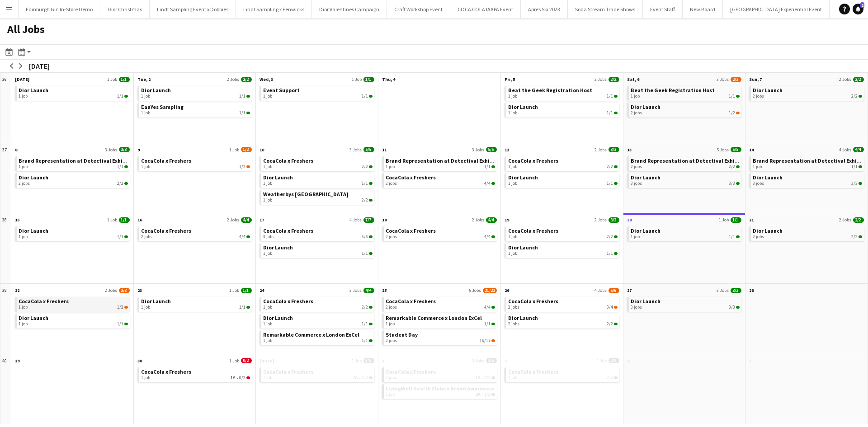 The image size is (868, 427). I want to click on a: CocaCola x Freshers3 jobs6/6, so click(318, 233).